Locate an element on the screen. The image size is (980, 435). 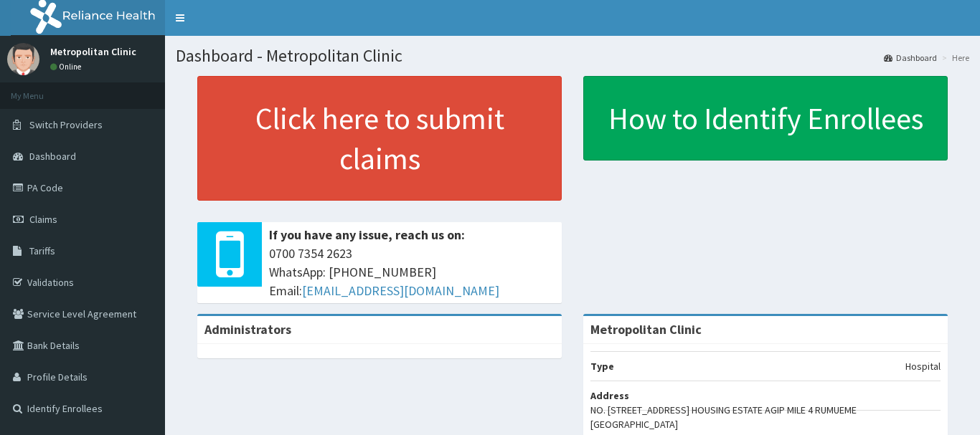
a: Click here to submit claims is located at coordinates (379, 138).